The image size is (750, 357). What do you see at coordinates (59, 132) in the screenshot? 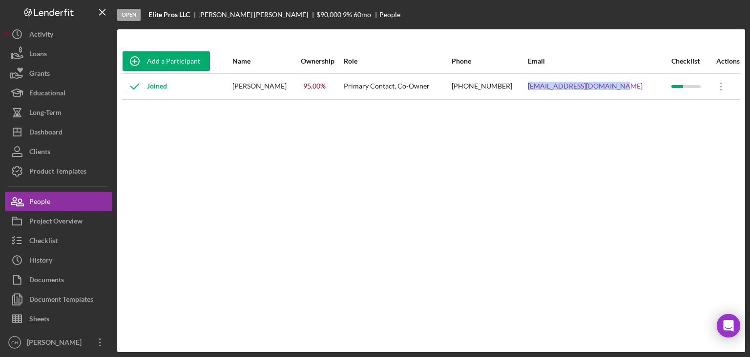
I see `button: Dashboard` at bounding box center [59, 132].